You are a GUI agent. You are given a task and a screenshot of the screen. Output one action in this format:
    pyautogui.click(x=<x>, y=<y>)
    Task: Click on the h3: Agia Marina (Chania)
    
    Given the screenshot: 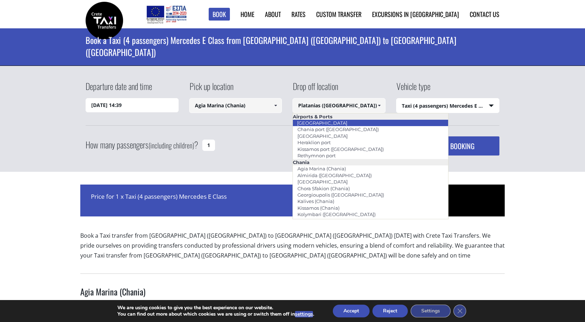 What is the action you would take?
    pyautogui.click(x=293, y=294)
    